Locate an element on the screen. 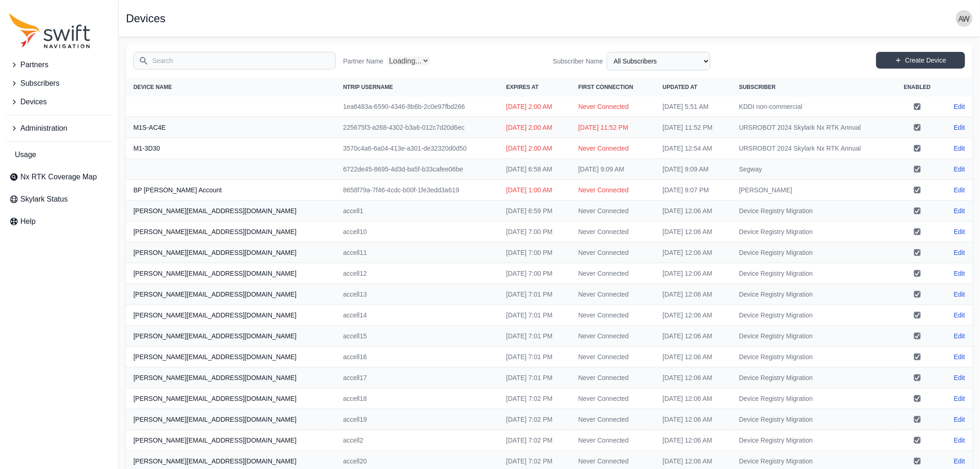  td: accell12 is located at coordinates (417, 274).